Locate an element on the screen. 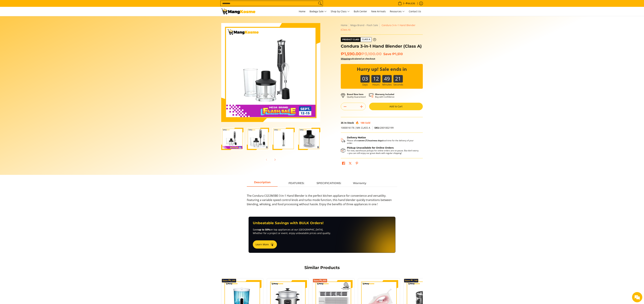 This screenshot has width=644, height=304. span: 1000016176 |MK CLASS A is located at coordinates (355, 128).